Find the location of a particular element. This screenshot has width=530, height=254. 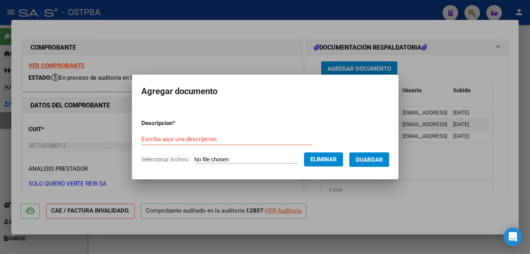

span: Guardar is located at coordinates (369, 160).